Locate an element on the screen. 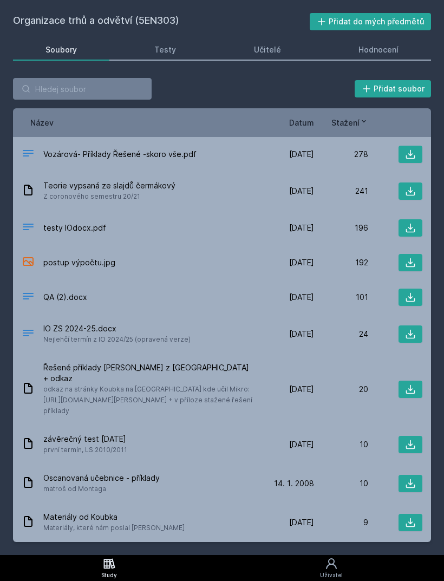 The width and height of the screenshot is (444, 581). span: Vozárová- Příklady Řešené -skoro vše.pdf is located at coordinates (120, 154).